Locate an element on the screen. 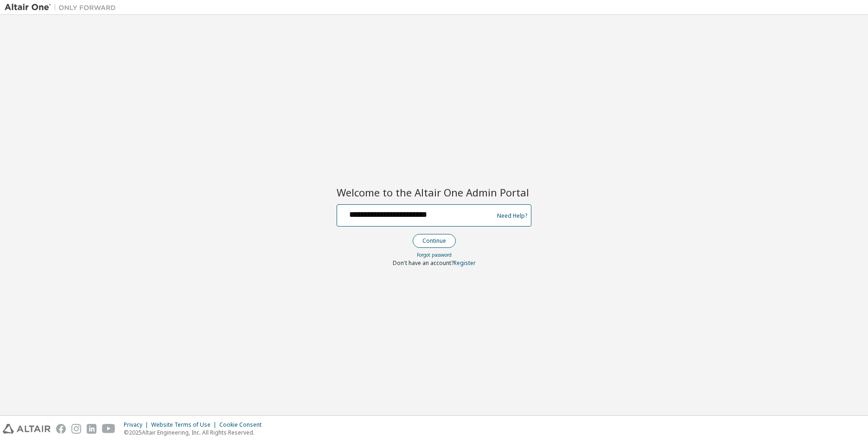 The image size is (868, 442). p: © 2025 Altair Engineering, Inc. All Rights Reserved. is located at coordinates (196, 432).